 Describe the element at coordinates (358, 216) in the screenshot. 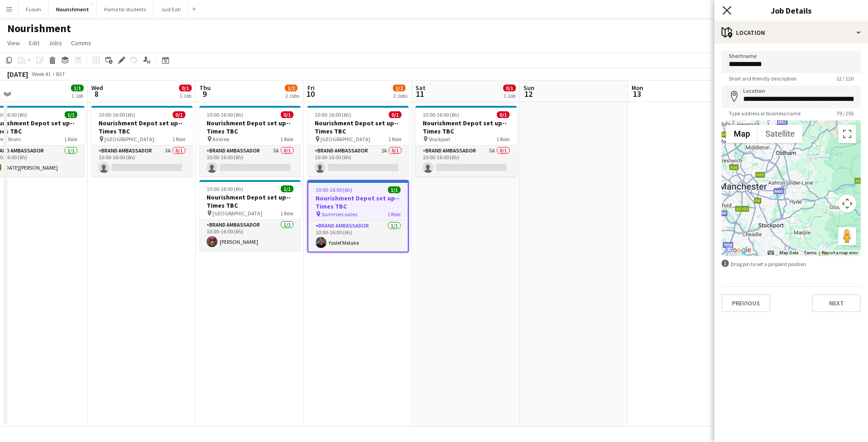

I see `app-job-card: 10:00-16:00 (6h)1/1Nourishment Depot set up--Times TBC Summercoates1 RoleBrand Ambassador1/110:00...` at that location.